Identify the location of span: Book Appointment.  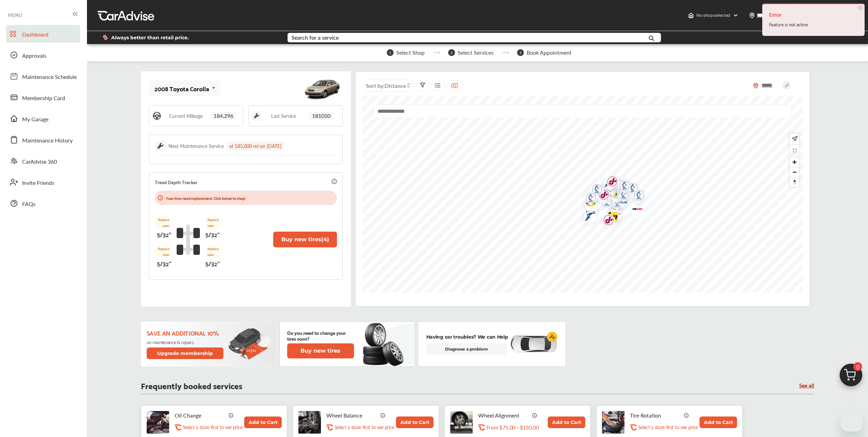
(549, 52).